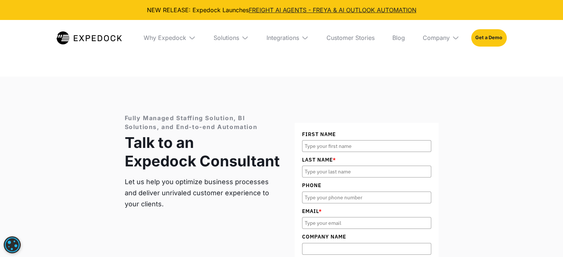  What do you see at coordinates (366, 160) in the screenshot?
I see `label: Last Name` at bounding box center [366, 160].